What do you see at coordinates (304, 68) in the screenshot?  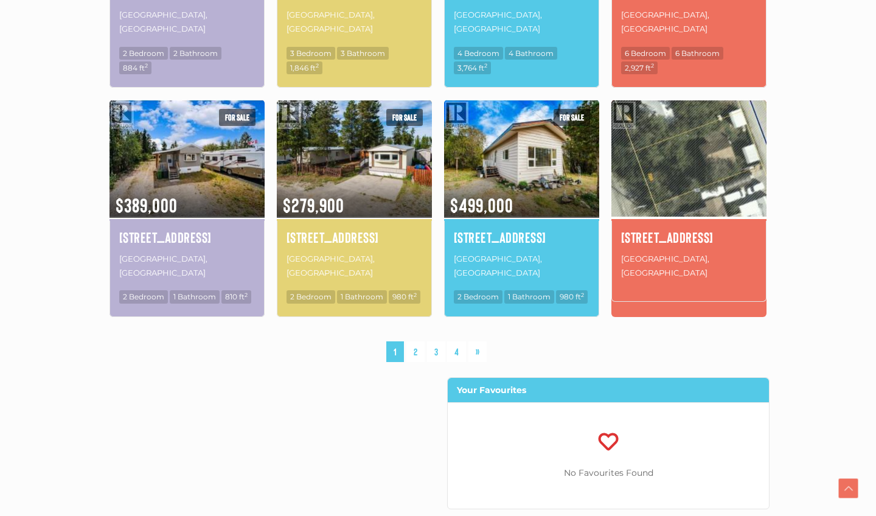 I see `span: 1,846 ft` at bounding box center [304, 68].